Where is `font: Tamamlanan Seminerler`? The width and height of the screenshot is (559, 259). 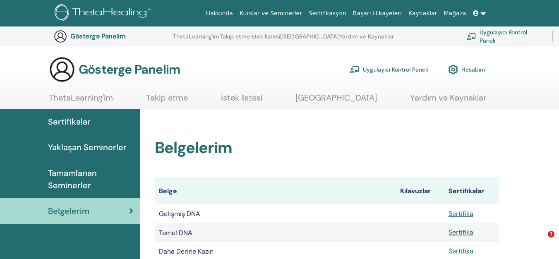
font: Tamamlanan Seminerler is located at coordinates (72, 179).